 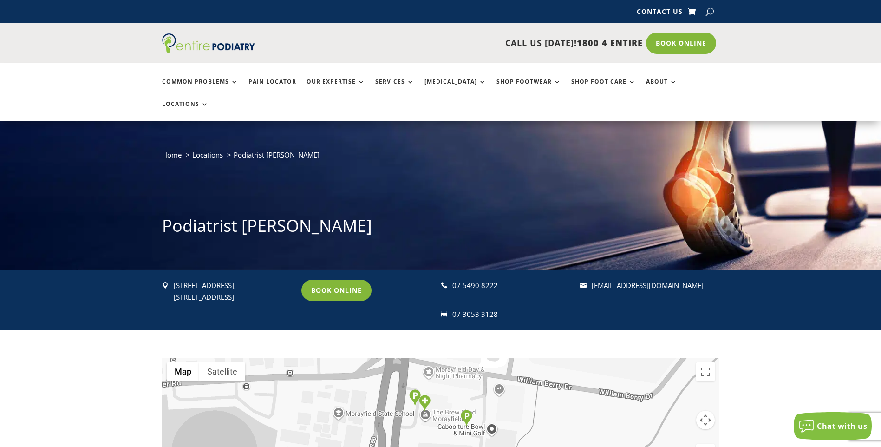 I want to click on a: Shop Foot Care, so click(x=603, y=88).